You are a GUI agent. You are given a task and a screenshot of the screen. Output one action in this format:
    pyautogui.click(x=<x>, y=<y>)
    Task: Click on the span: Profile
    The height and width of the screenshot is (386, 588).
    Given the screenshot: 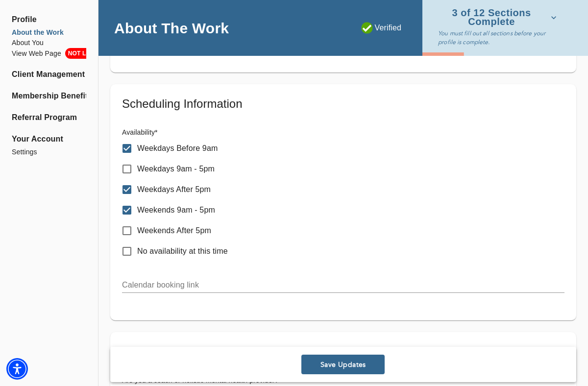 What is the action you would take?
    pyautogui.click(x=49, y=19)
    